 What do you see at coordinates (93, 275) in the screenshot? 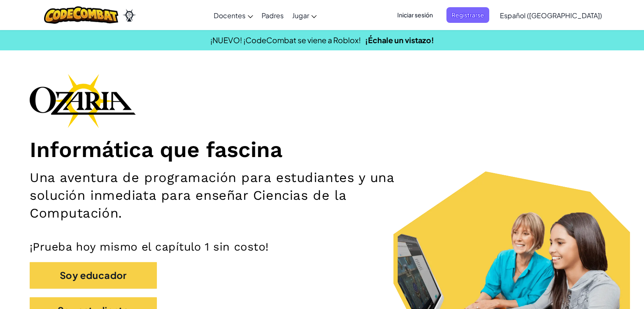
I see `button: Soy educador` at bounding box center [93, 275].